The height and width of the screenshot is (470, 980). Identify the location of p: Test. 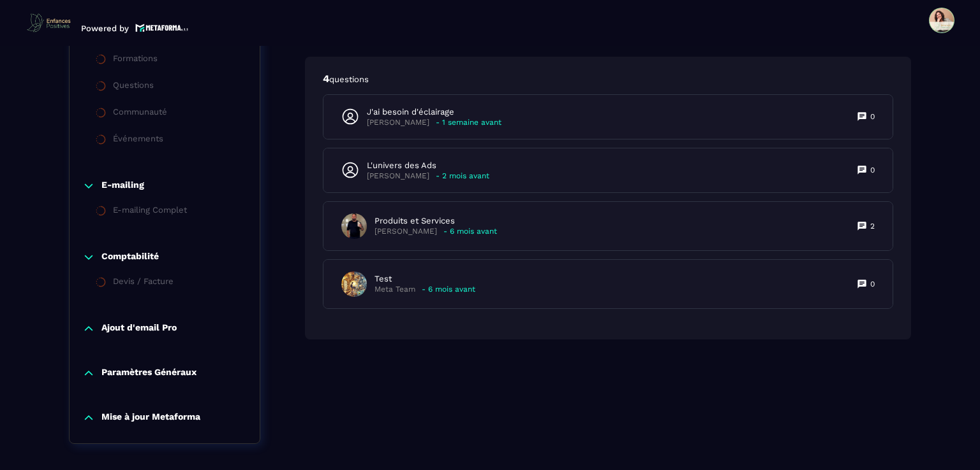
(425, 279).